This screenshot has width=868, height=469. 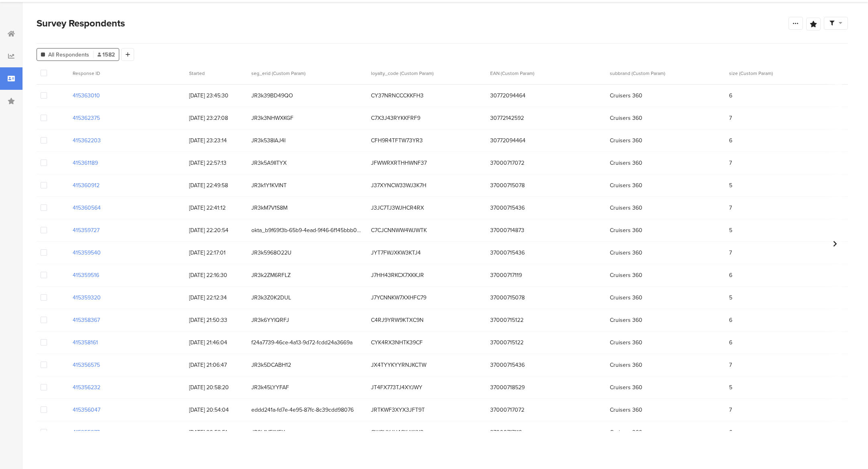 I want to click on span: JT4FX773TJ4XYJWY, so click(x=427, y=388).